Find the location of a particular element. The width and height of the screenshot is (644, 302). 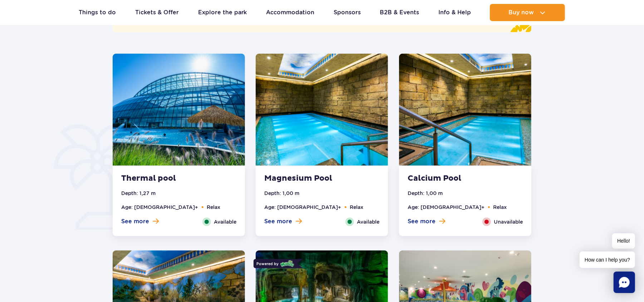

div: Chat is located at coordinates (625, 283).